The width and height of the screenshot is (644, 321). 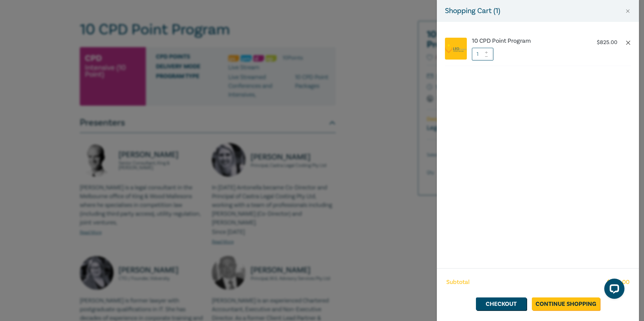 What do you see at coordinates (528, 41) in the screenshot?
I see `h6: 10 CPD Point Program` at bounding box center [528, 41].